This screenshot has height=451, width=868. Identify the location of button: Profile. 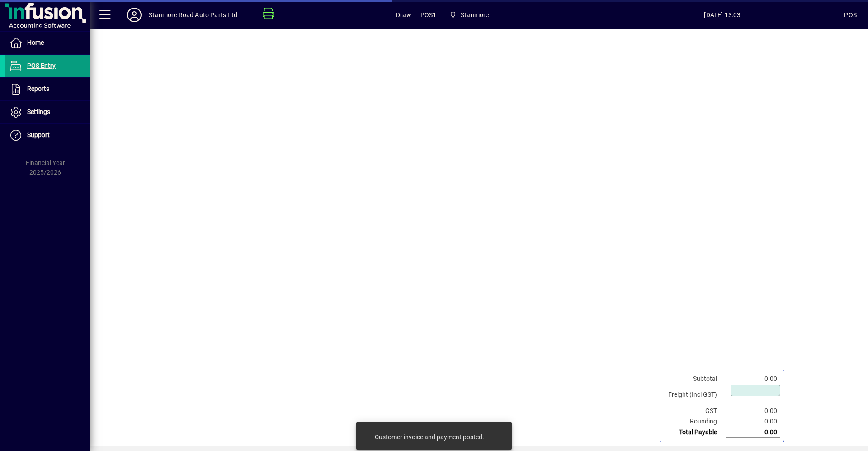
(135, 15).